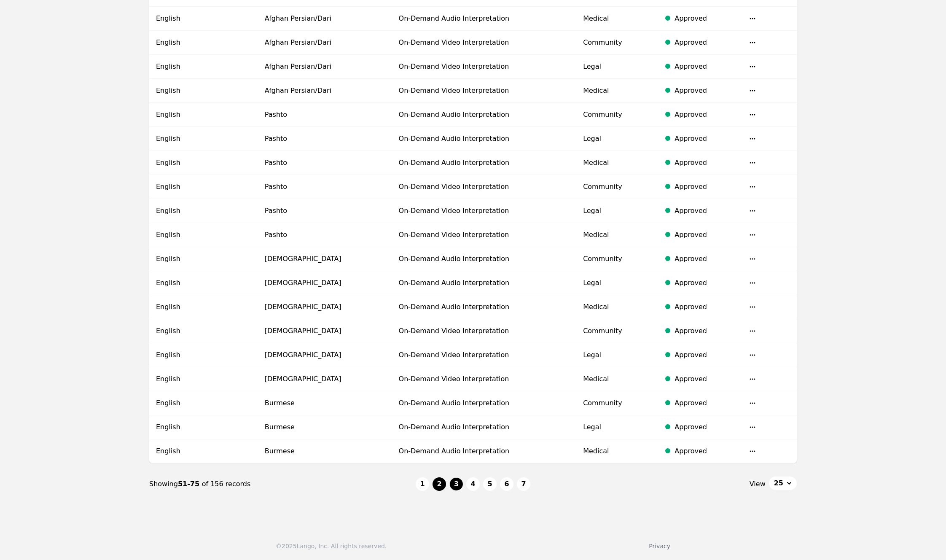 The width and height of the screenshot is (946, 560). Describe the element at coordinates (507, 484) in the screenshot. I see `button: 6` at that location.